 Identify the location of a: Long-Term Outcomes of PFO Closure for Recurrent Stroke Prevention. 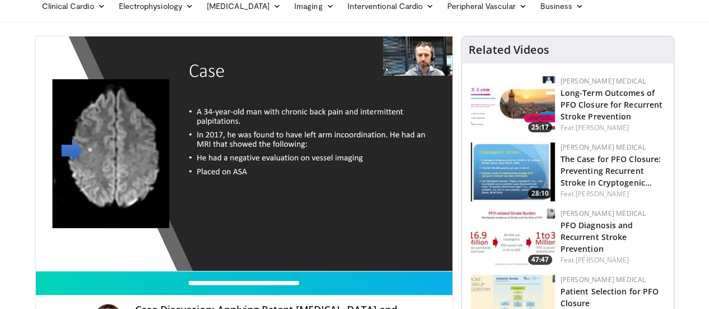
(611, 104).